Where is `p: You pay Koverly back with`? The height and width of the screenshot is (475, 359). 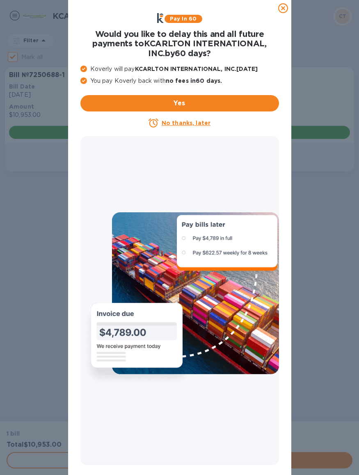 p: You pay Koverly back with is located at coordinates (180, 81).